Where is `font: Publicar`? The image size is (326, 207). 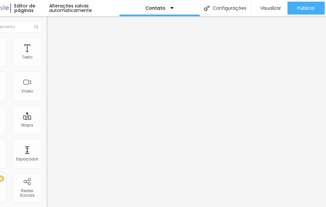
font: Publicar is located at coordinates (306, 8).